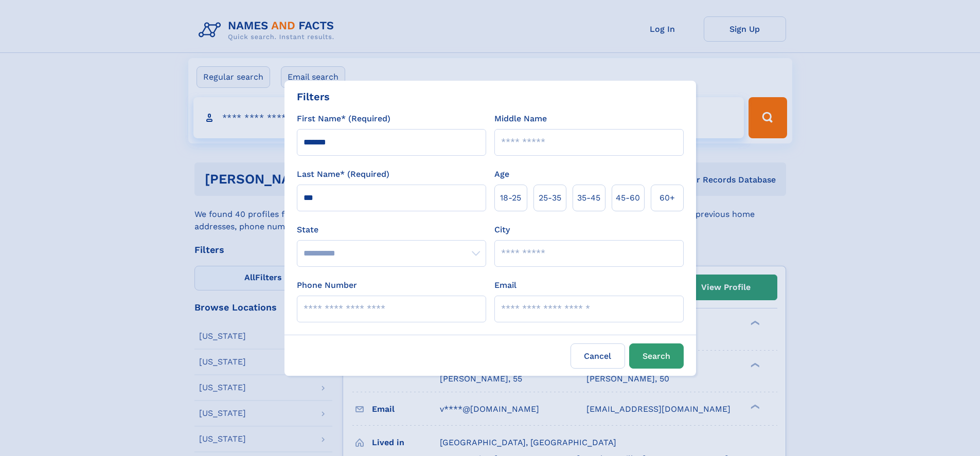  Describe the element at coordinates (598, 356) in the screenshot. I see `label: Cancel` at that location.